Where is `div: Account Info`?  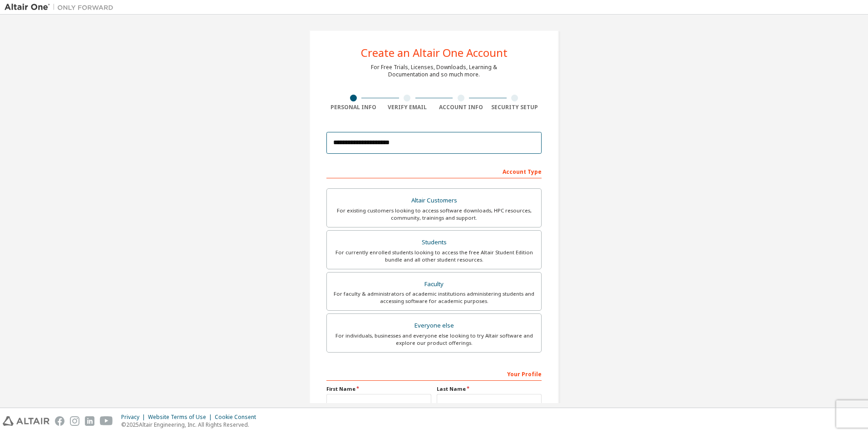 div: Account Info is located at coordinates (461, 107).